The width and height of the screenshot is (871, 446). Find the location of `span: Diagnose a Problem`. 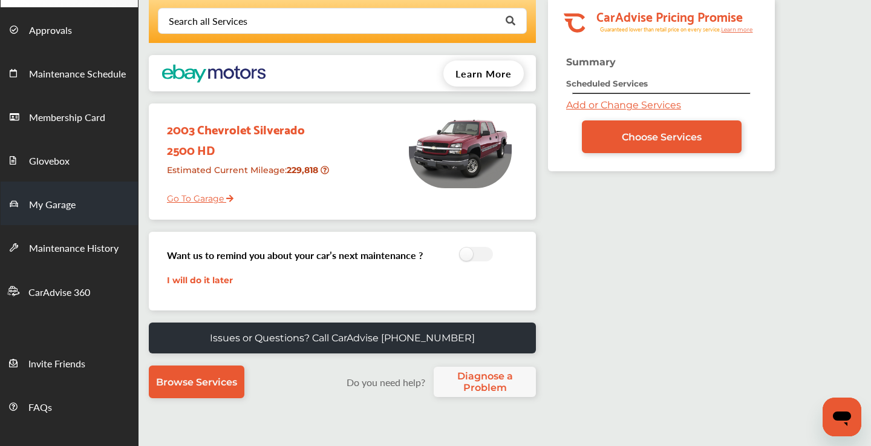

span: Diagnose a Problem is located at coordinates (484, 382).